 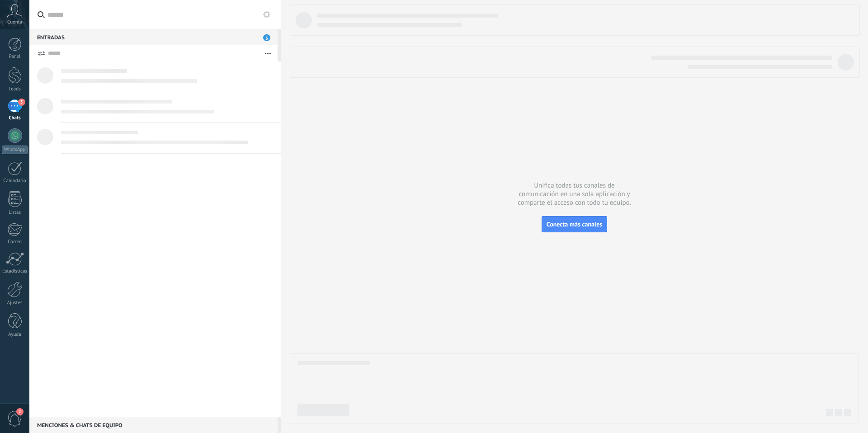 I want to click on div: Panel, so click(x=15, y=56).